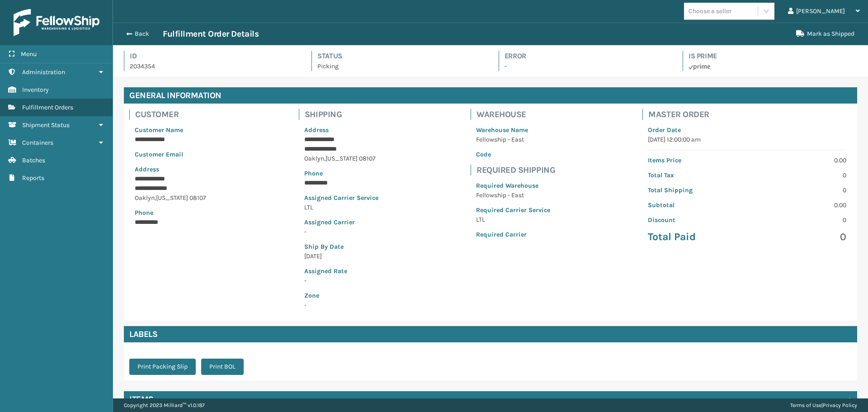 Image resolution: width=868 pixels, height=412 pixels. What do you see at coordinates (695, 237) in the screenshot?
I see `p: Total Paid` at bounding box center [695, 237].